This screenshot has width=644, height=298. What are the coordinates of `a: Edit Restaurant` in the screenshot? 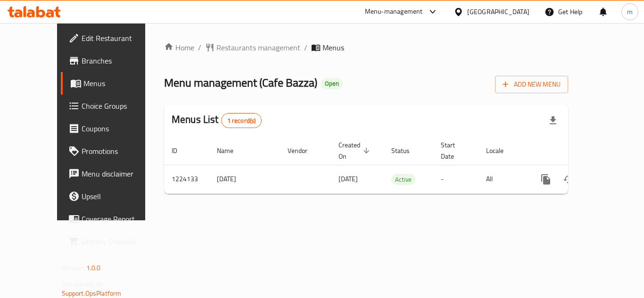 It's located at (112, 38).